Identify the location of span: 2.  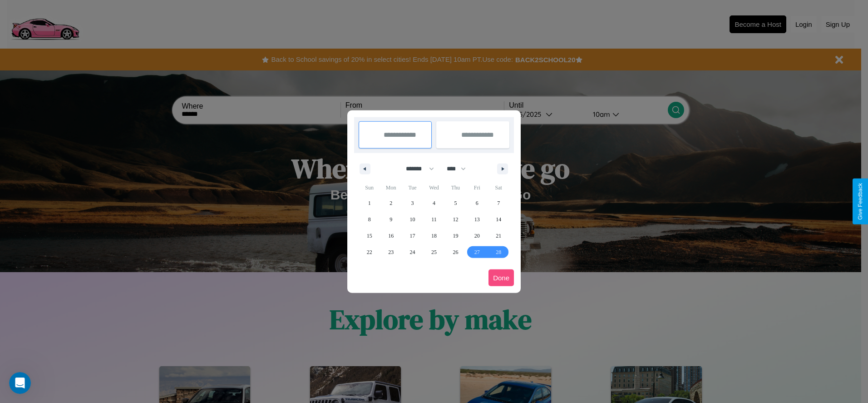
(391, 203).